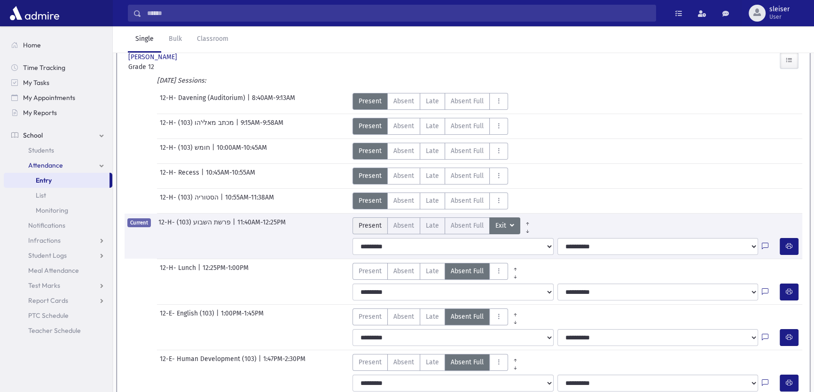 This screenshot has height=392, width=814. Describe the element at coordinates (398, 13) in the screenshot. I see `input: Search` at that location.